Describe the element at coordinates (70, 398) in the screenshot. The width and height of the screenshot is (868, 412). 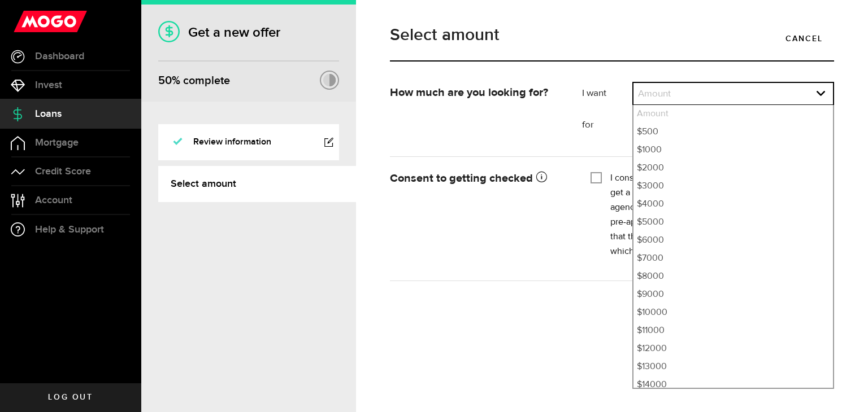
I see `span: Log out` at that location.